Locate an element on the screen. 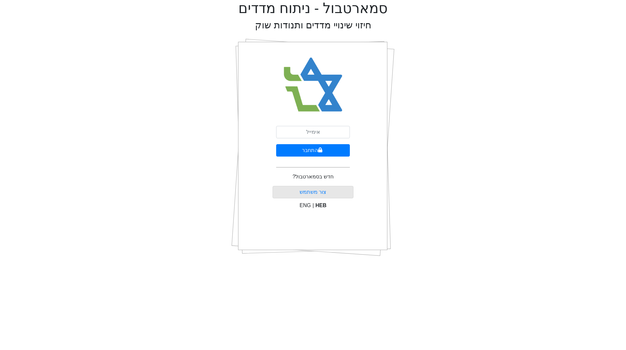  button: צור משתמש is located at coordinates (313, 192).